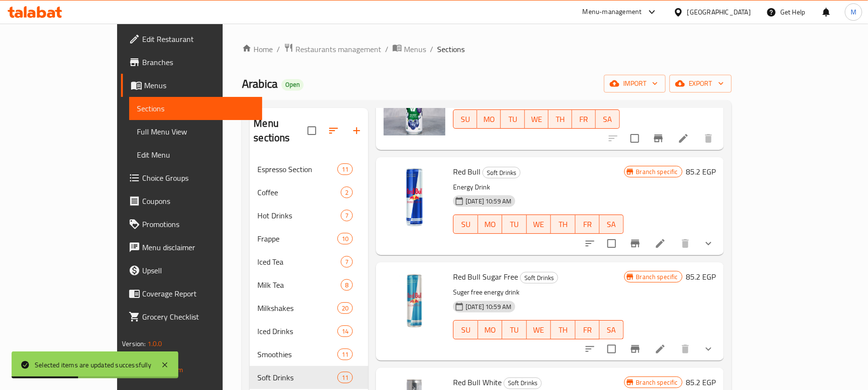 The height and width of the screenshot is (390, 868). I want to click on span: 14, so click(345, 331).